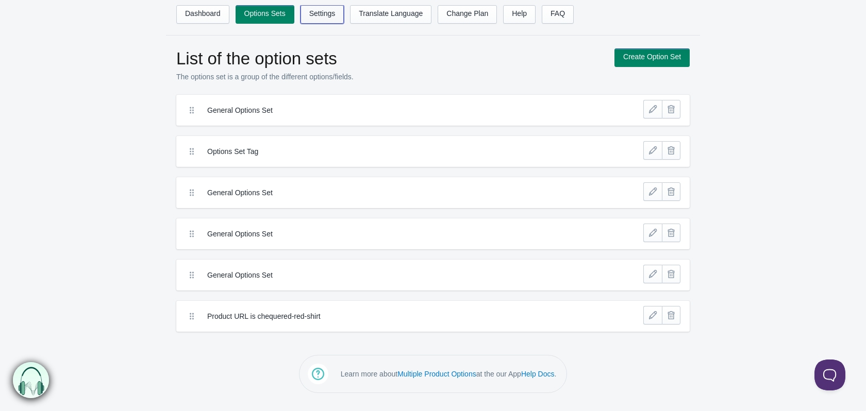 The height and width of the screenshot is (411, 866). I want to click on a: Change Plan, so click(467, 14).